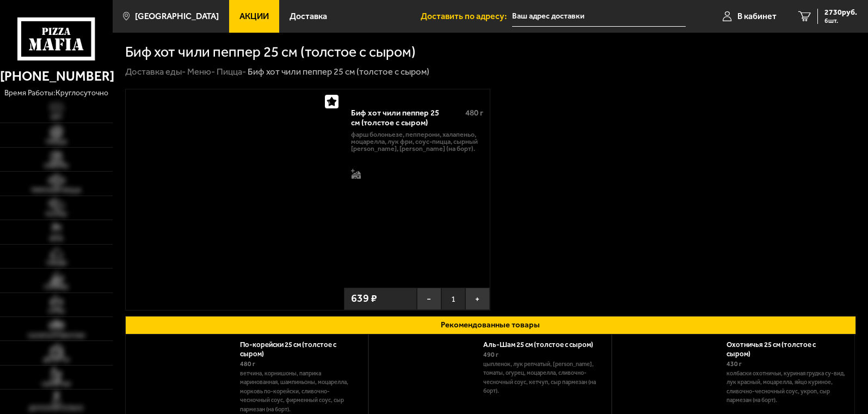 The height and width of the screenshot is (414, 868). Describe the element at coordinates (271, 52) in the screenshot. I see `h1: Биф хот чили пеппер 25 см (толстое с сыром)` at that location.